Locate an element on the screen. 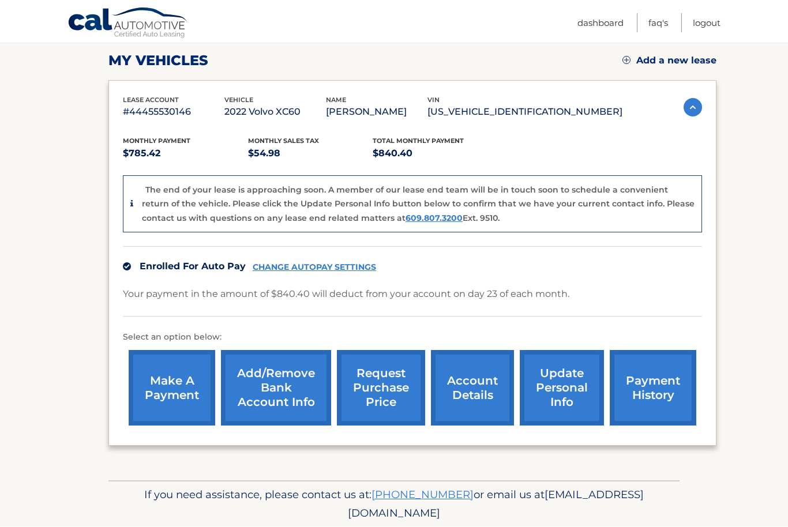  p: The end of your lease is approaching soon. A member of our lease end team will be in touch soon t... is located at coordinates (418, 204).